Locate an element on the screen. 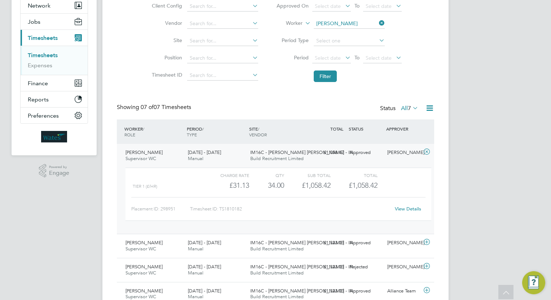  button: Jobs is located at coordinates (54, 22).